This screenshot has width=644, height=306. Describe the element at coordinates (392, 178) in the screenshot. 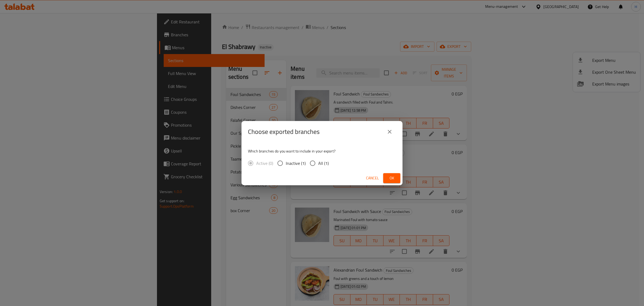

I see `span: Ok` at that location.